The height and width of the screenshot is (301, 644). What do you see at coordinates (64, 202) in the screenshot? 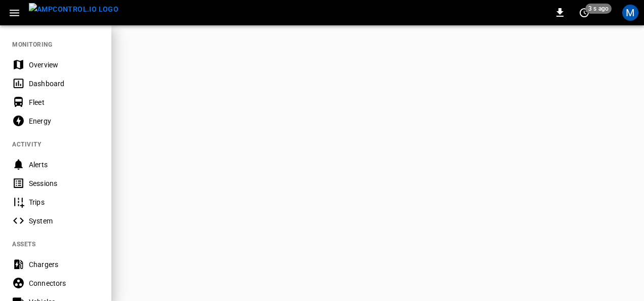
I see `div: Trips` at bounding box center [64, 202].